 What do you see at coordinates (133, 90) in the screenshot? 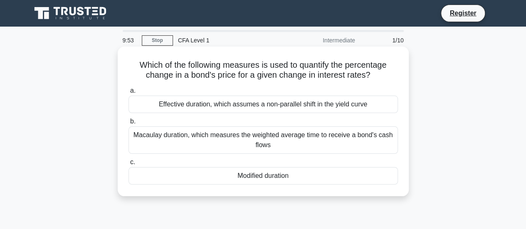
I see `span: a.` at bounding box center [133, 90].